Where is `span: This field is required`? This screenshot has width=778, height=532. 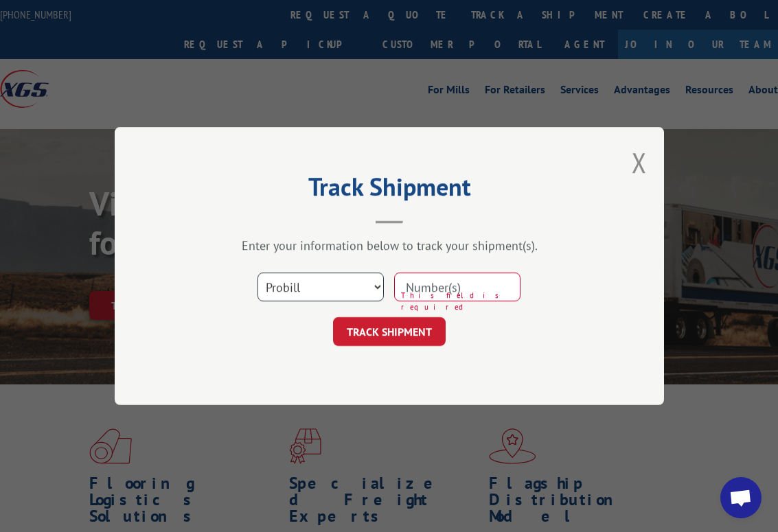 span: This field is required is located at coordinates (460, 300).